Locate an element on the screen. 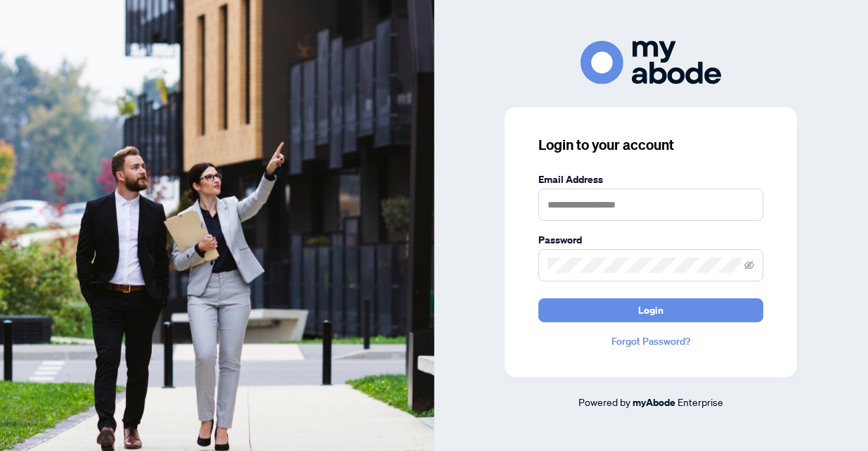 This screenshot has height=451, width=868. span: Login is located at coordinates (651, 311).